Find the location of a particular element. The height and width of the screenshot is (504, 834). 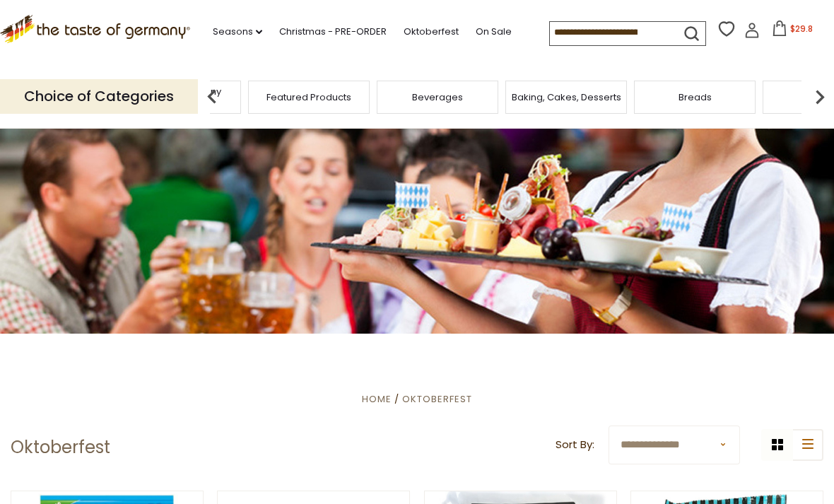

a: Seasons is located at coordinates (238, 32).